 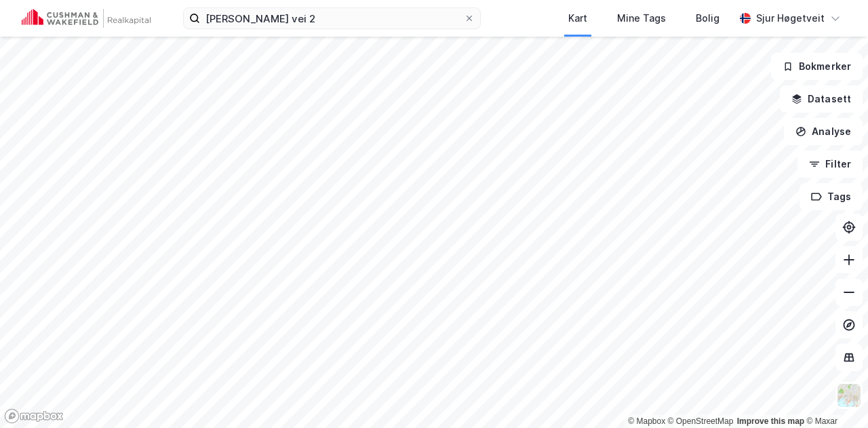 I want to click on div: Bolig, so click(x=707, y=19).